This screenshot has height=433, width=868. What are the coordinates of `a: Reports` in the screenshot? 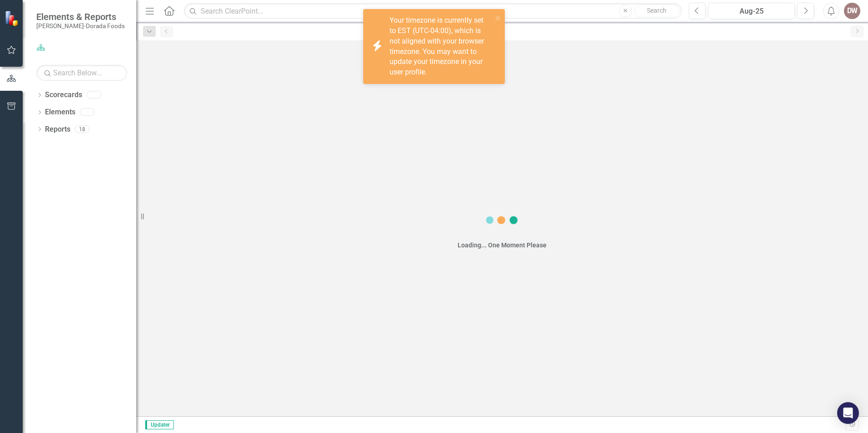 It's located at (58, 129).